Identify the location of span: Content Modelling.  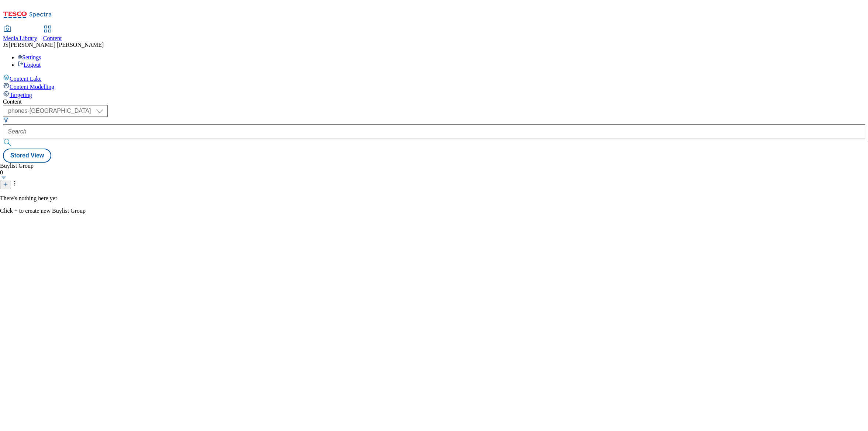
(32, 86).